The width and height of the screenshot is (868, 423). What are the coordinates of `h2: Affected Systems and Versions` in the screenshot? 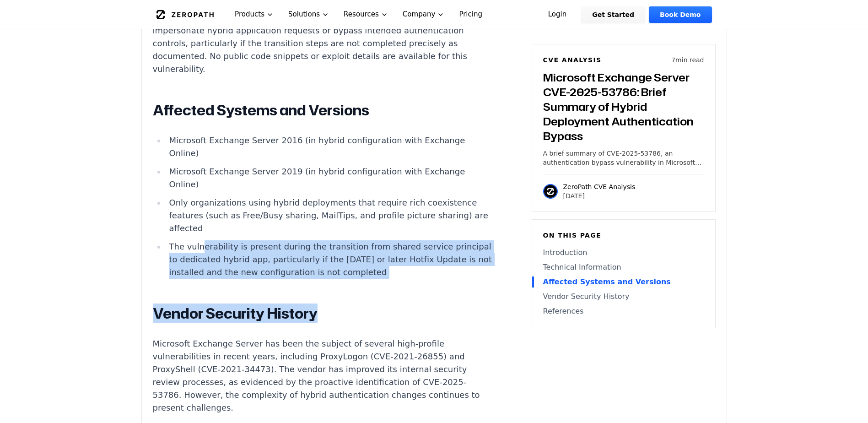 It's located at (323, 110).